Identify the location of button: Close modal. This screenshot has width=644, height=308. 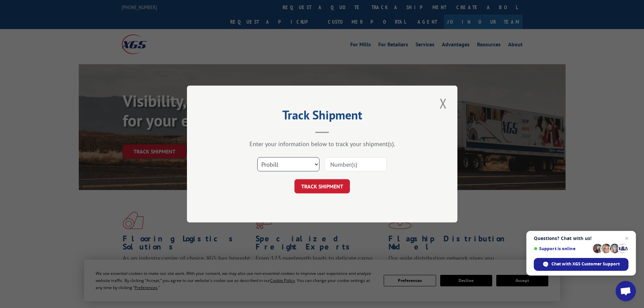
(443, 103).